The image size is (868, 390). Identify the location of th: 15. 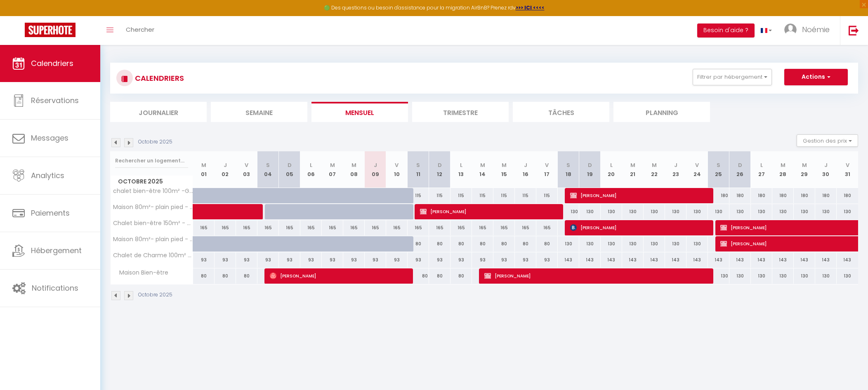
(505, 170).